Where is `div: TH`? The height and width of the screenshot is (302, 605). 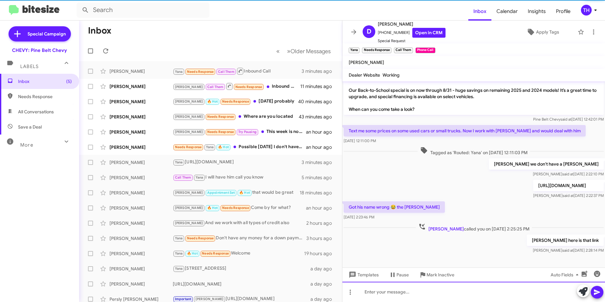
div: TH is located at coordinates (586, 10).